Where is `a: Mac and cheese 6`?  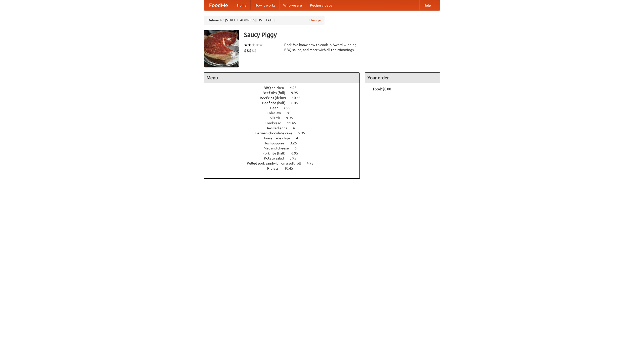 a: Mac and cheese 6 is located at coordinates (285, 148).